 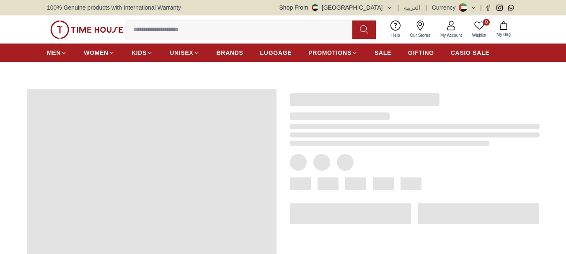 I want to click on span: BRANDS, so click(x=230, y=53).